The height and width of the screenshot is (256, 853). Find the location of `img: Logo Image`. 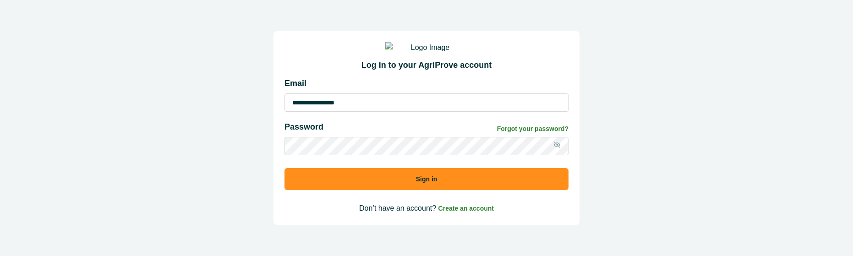

img: Logo Image is located at coordinates (427, 48).